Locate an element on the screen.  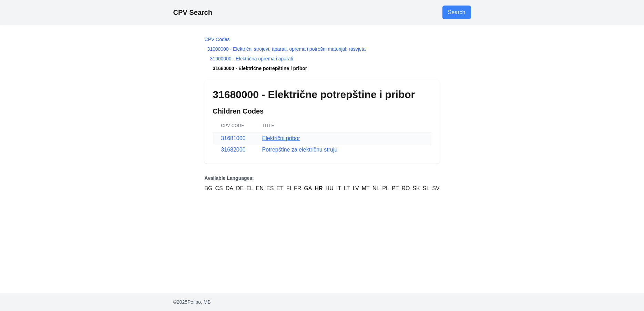
h2: Children Codes is located at coordinates (322, 111).